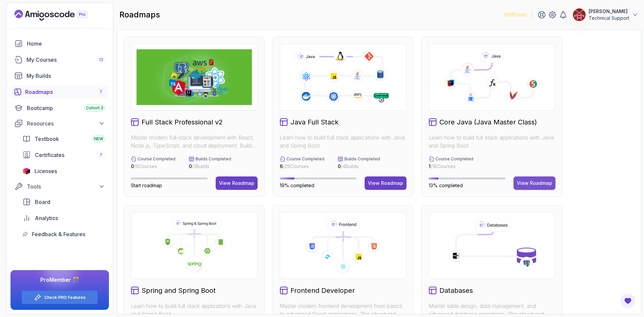 The width and height of the screenshot is (644, 317). I want to click on h2: Java Full Stack, so click(314, 122).